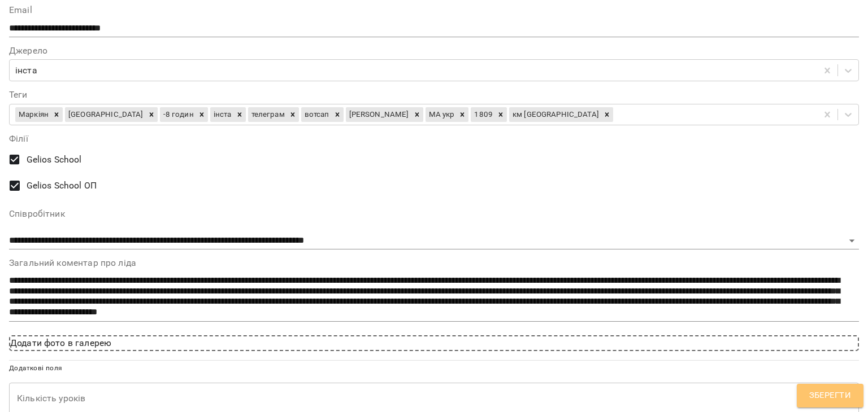  I want to click on span: Додаткові поля, so click(36, 368).